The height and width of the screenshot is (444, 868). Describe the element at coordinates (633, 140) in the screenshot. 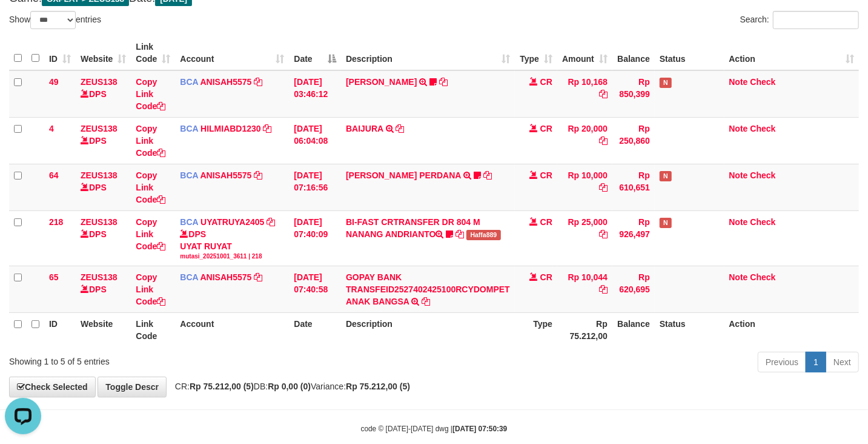

I see `td: Rp 250,860` at that location.